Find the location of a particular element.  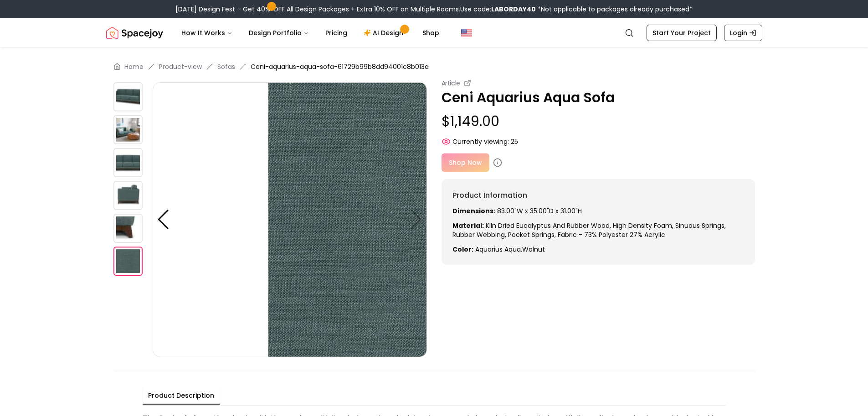

small: Article is located at coordinates (451, 83).